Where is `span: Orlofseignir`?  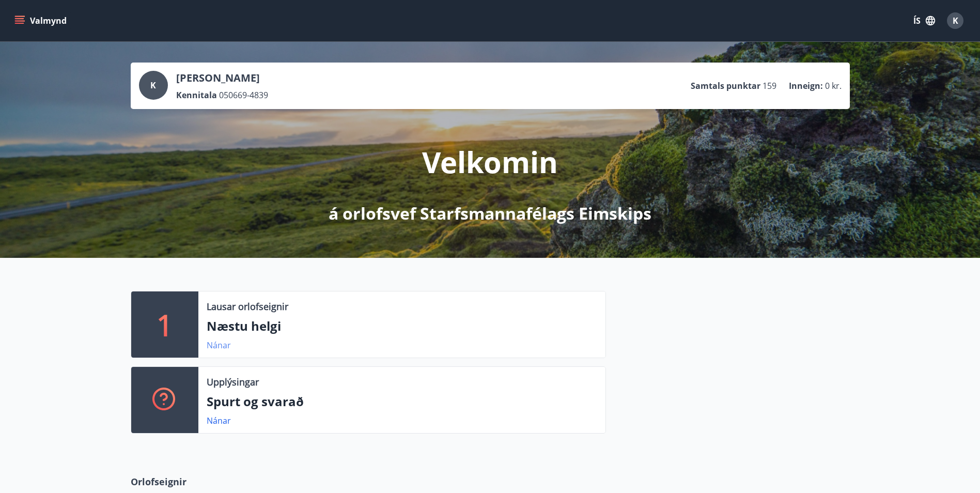
span: Orlofseignir is located at coordinates (158, 482).